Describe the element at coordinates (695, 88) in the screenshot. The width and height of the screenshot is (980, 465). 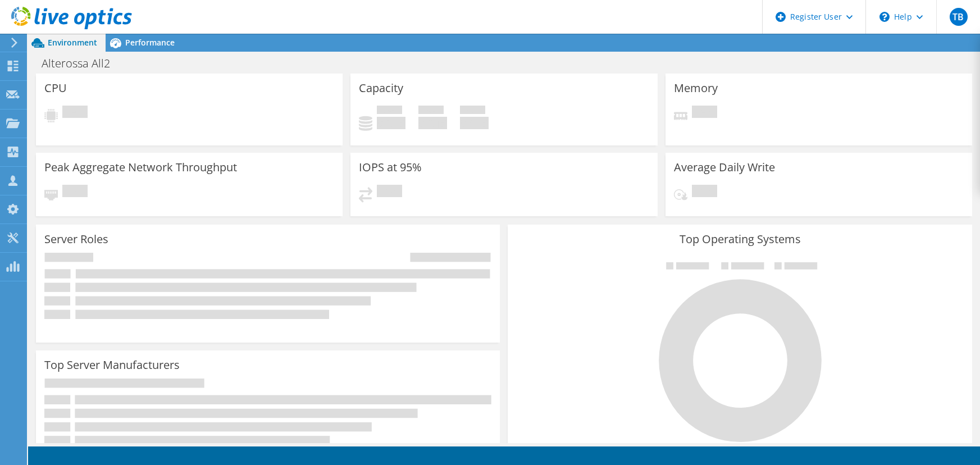
I see `h3: Memory` at that location.